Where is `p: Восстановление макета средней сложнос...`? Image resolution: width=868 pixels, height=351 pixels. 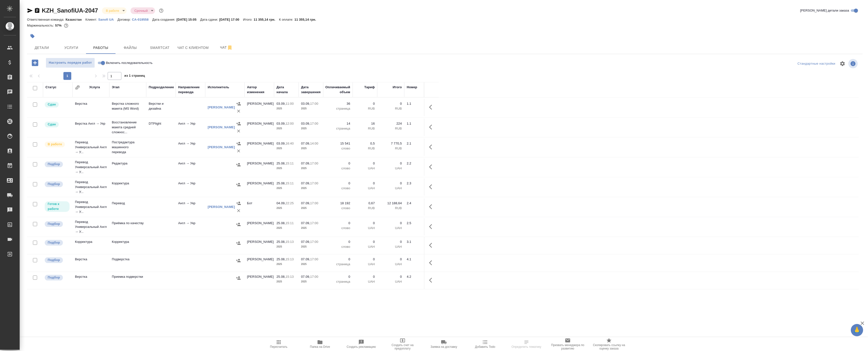
p: Восстановление макета средней сложнос... is located at coordinates (128, 127).